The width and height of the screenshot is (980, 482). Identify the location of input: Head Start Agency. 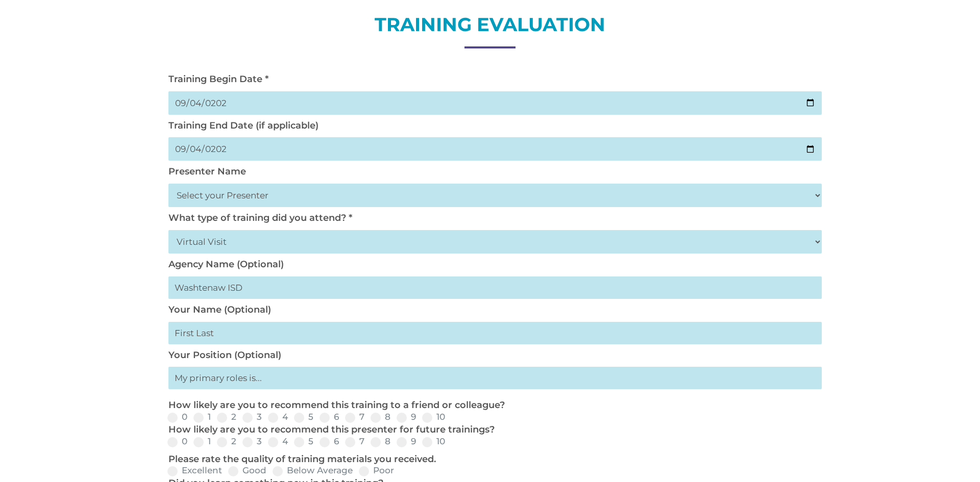
(495, 288).